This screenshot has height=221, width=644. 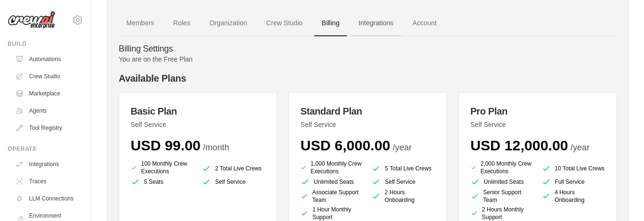 I want to click on li: Full Service, so click(x=573, y=182).